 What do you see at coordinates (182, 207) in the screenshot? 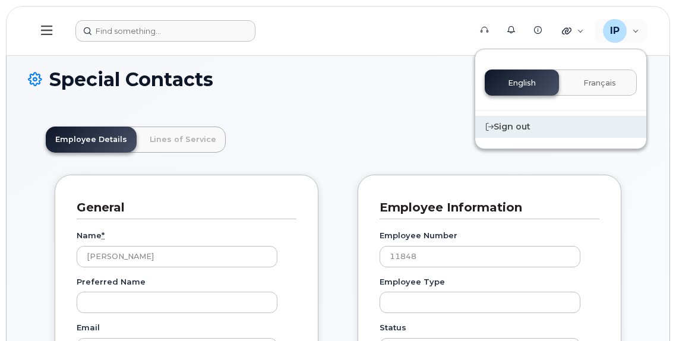
I see `h3: General` at bounding box center [182, 207].